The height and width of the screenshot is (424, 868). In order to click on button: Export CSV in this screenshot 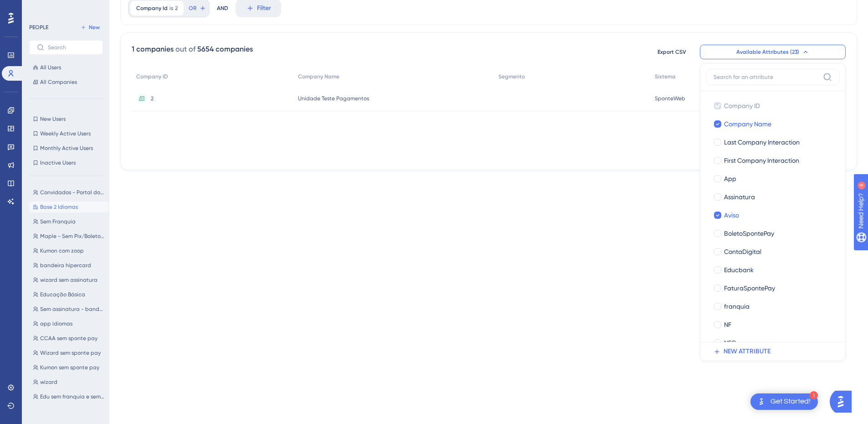, I will do `click(672, 52)`.